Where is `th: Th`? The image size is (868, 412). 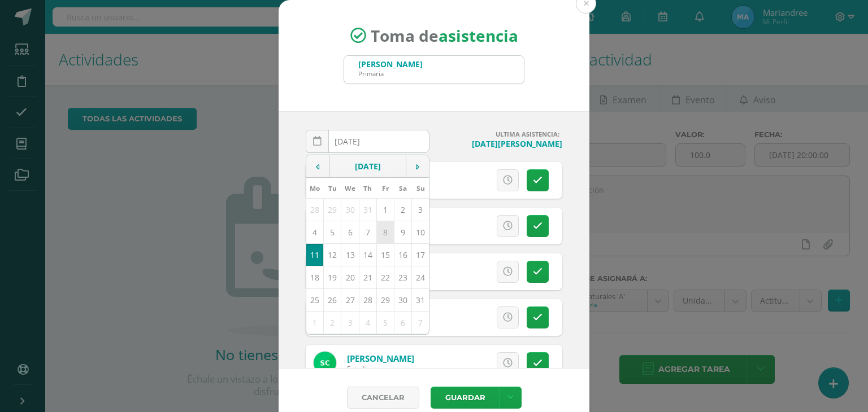
th: Th is located at coordinates (367, 188).